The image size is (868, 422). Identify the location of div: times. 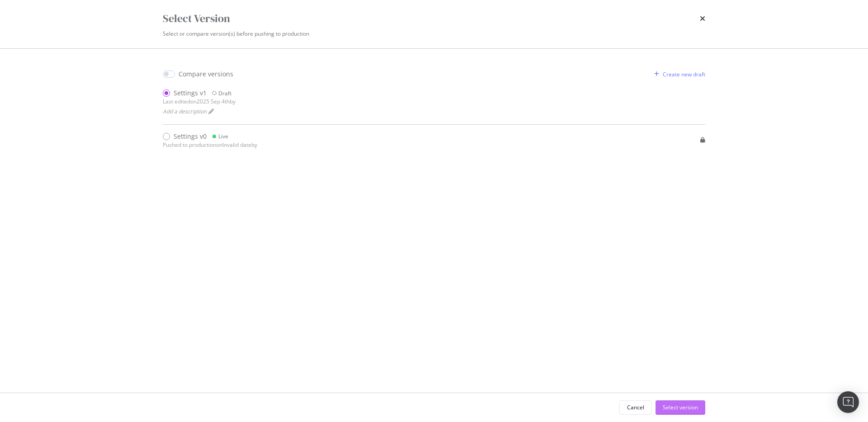
(703, 18).